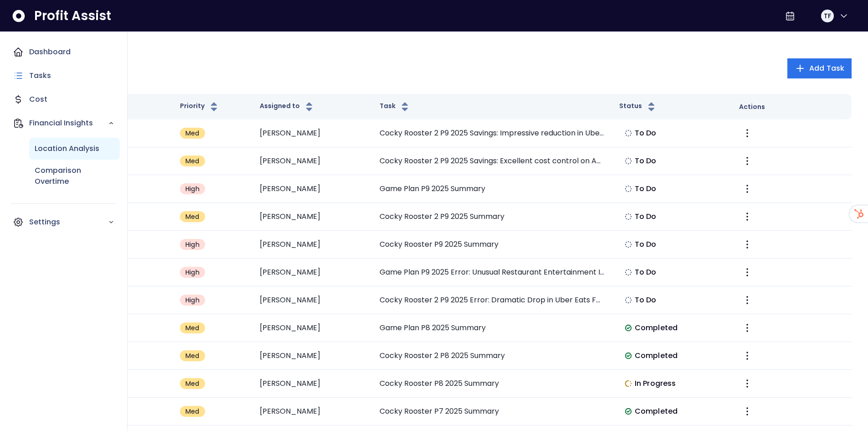  What do you see at coordinates (492, 411) in the screenshot?
I see `td: Cocky Rooster P7 2025 Summary` at bounding box center [492, 411].